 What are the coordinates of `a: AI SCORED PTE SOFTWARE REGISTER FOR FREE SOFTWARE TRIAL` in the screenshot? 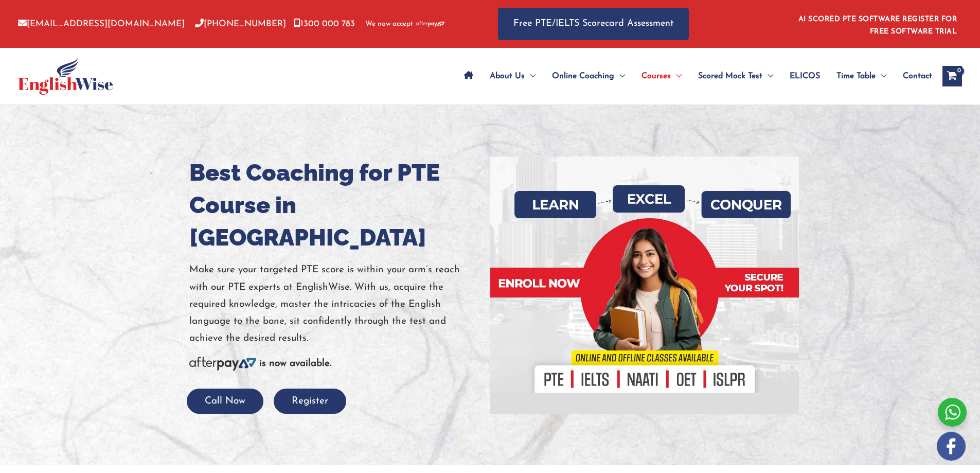 It's located at (877, 25).